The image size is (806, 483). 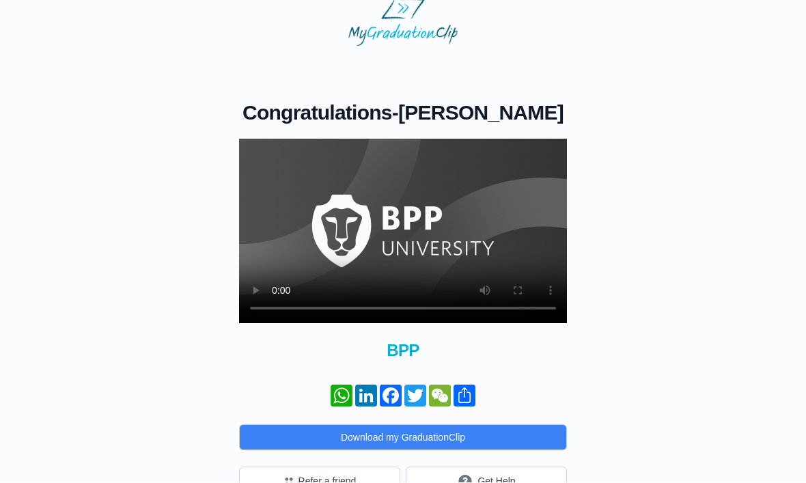 What do you see at coordinates (440, 396) in the screenshot?
I see `a: WeChat` at bounding box center [440, 396].